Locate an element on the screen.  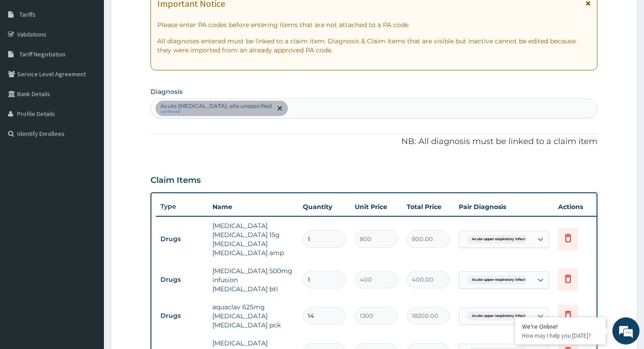
p: All diagnoses entered must be linked to a claim item. Diagnosis & Claim Items that are visible bu... is located at coordinates (374, 46).